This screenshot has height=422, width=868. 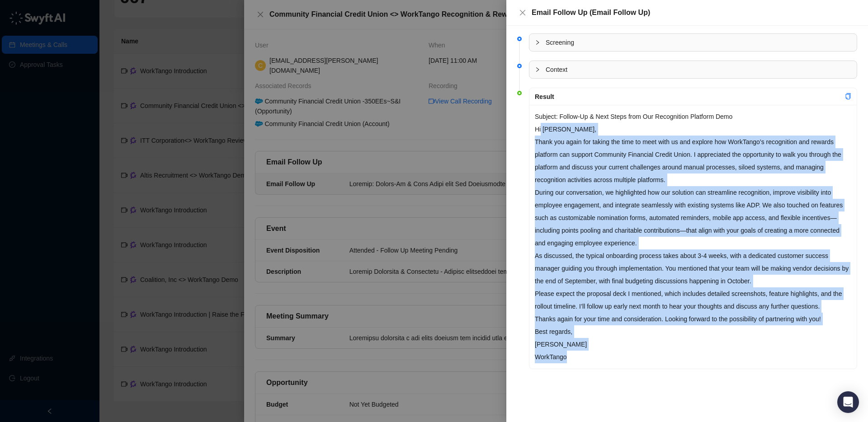 What do you see at coordinates (690, 97) in the screenshot?
I see `div: Result` at bounding box center [690, 97].